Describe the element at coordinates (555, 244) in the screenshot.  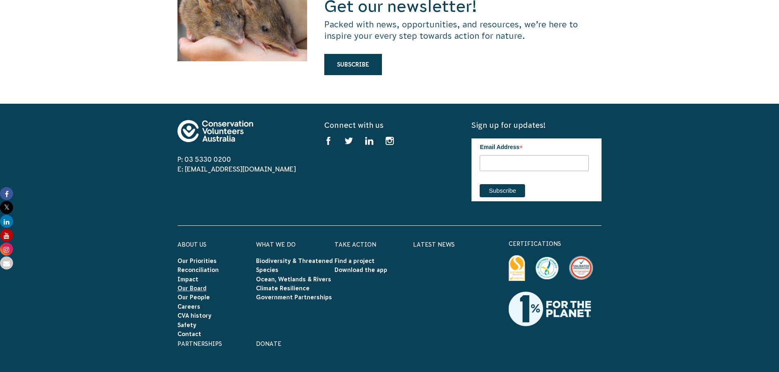
I see `p: certifications` at that location.